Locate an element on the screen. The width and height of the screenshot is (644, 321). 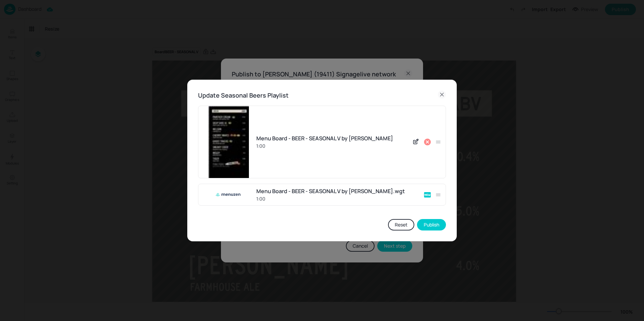
h6: Update Seasonal Beers Playlist is located at coordinates (243, 95).